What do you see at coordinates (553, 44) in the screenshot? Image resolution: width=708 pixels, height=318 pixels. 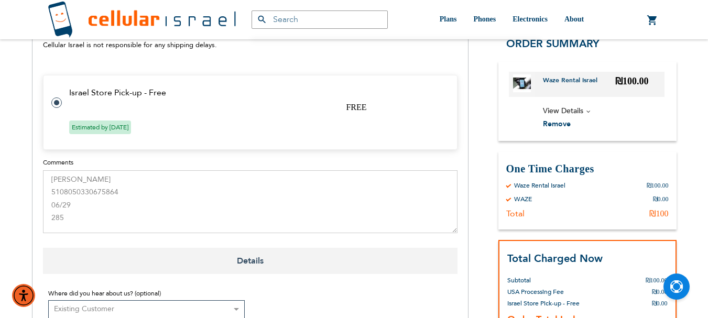 I see `span: Order Summary` at bounding box center [553, 44].